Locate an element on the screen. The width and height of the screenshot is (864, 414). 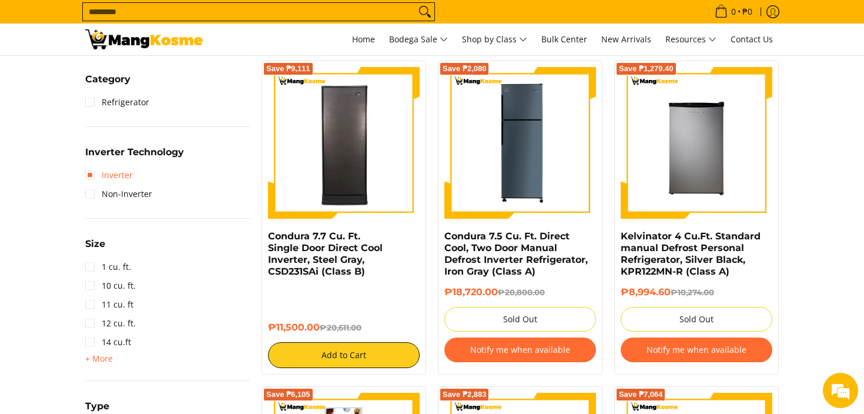
span: Size is located at coordinates (95, 244).